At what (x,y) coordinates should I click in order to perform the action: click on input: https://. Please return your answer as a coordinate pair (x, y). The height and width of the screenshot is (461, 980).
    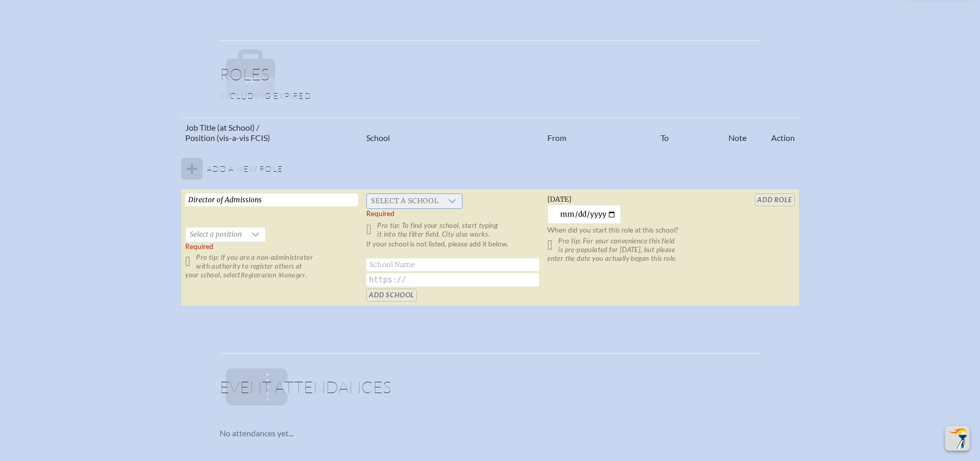
    Looking at the image, I should click on (453, 280).